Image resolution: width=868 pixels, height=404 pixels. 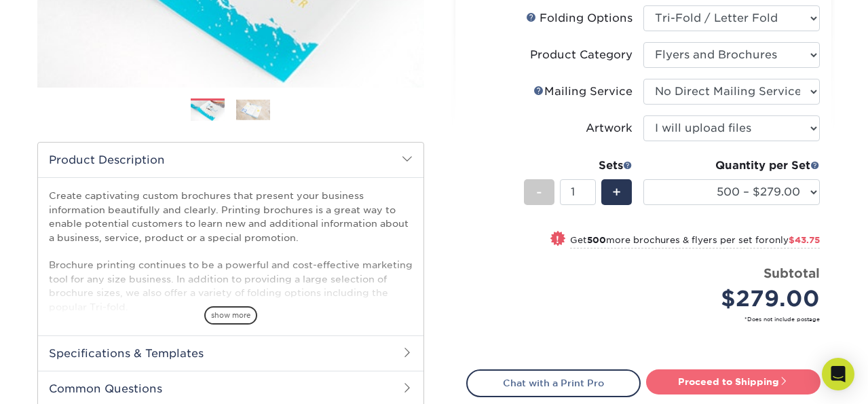 What do you see at coordinates (733, 382) in the screenshot?
I see `a: Proceed to Shipping` at bounding box center [733, 382].